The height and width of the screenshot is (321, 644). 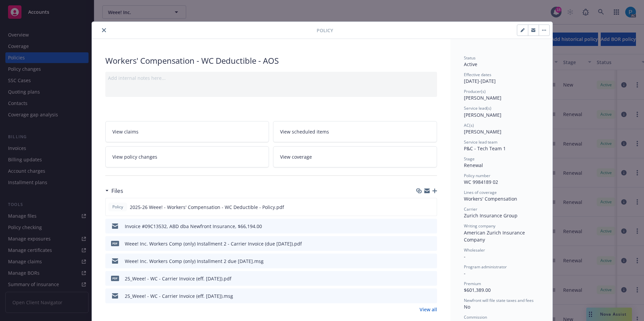 What do you see at coordinates (480, 226) in the screenshot?
I see `span: Writing company` at bounding box center [480, 226].